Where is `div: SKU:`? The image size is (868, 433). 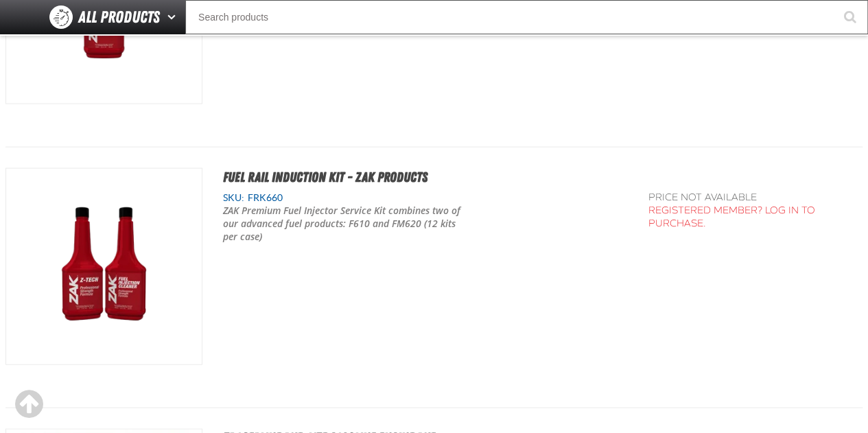 div: SKU: is located at coordinates (425, 197).